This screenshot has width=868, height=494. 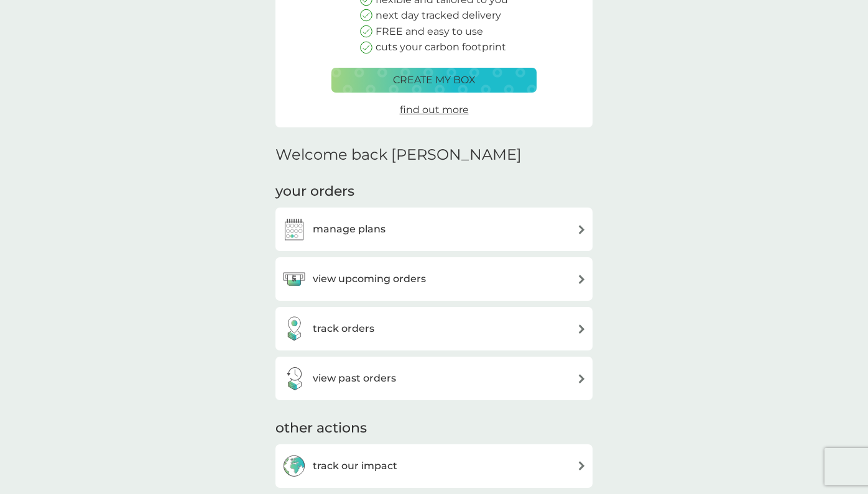 What do you see at coordinates (441, 48) in the screenshot?
I see `p: cuts your carbon footprint` at bounding box center [441, 48].